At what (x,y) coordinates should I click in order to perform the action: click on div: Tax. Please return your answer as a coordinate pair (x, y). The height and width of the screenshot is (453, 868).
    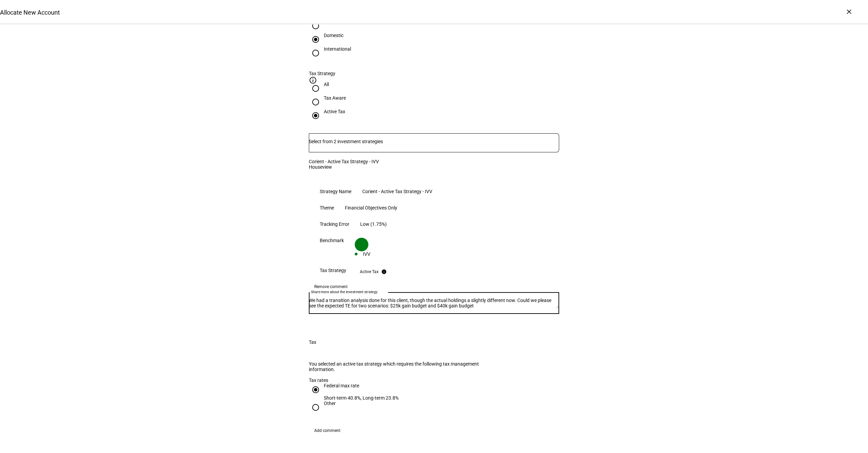
    Looking at the image, I should click on (313, 342).